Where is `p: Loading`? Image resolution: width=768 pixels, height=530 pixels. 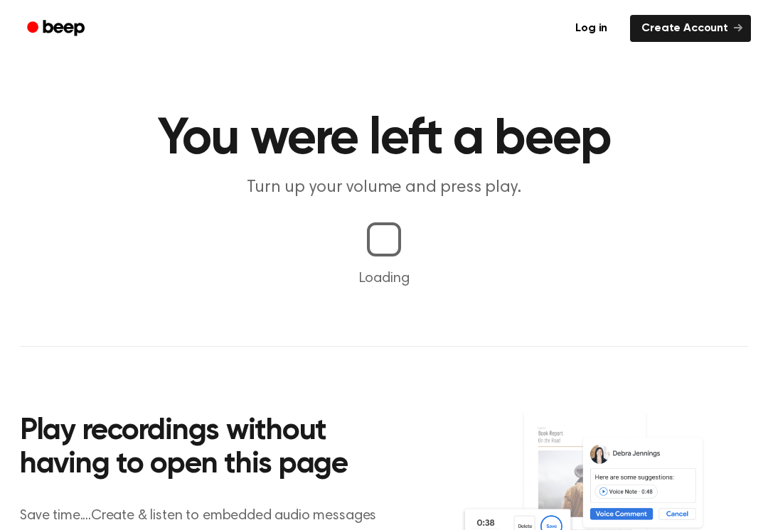
p: Loading is located at coordinates (384, 279).